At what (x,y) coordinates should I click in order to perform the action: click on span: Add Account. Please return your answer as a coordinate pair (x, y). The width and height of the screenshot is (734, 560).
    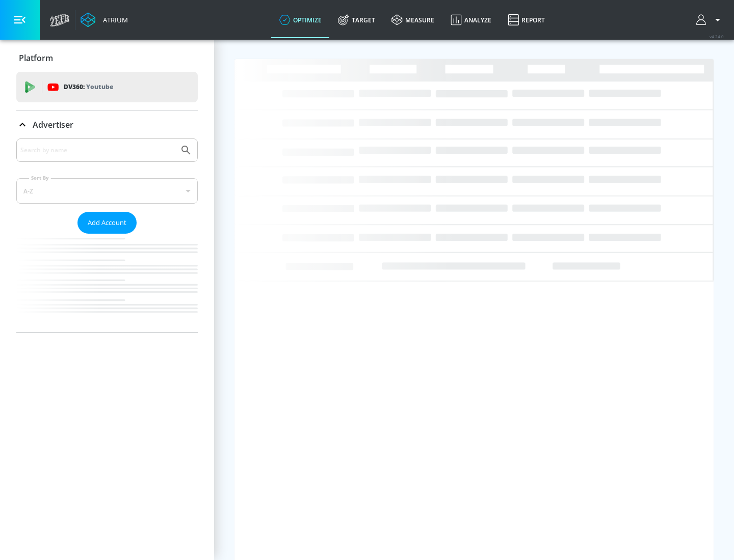
    Looking at the image, I should click on (107, 222).